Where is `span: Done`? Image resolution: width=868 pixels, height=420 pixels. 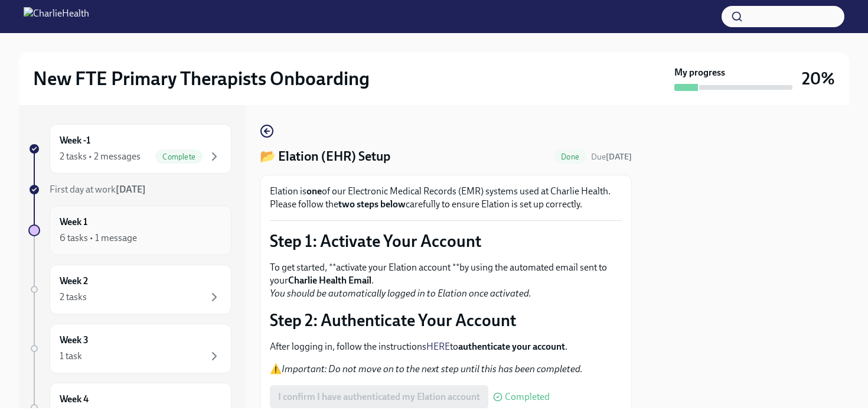
span: Done is located at coordinates (570, 157).